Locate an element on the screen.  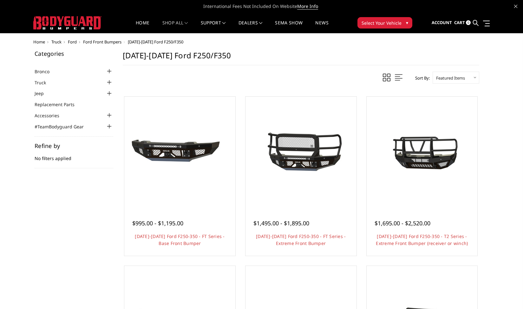
img: 2023-2026 Ford F250-350 - T2 Series - Extreme Front Bumper (receiver or winch) is located at coordinates (422, 152).